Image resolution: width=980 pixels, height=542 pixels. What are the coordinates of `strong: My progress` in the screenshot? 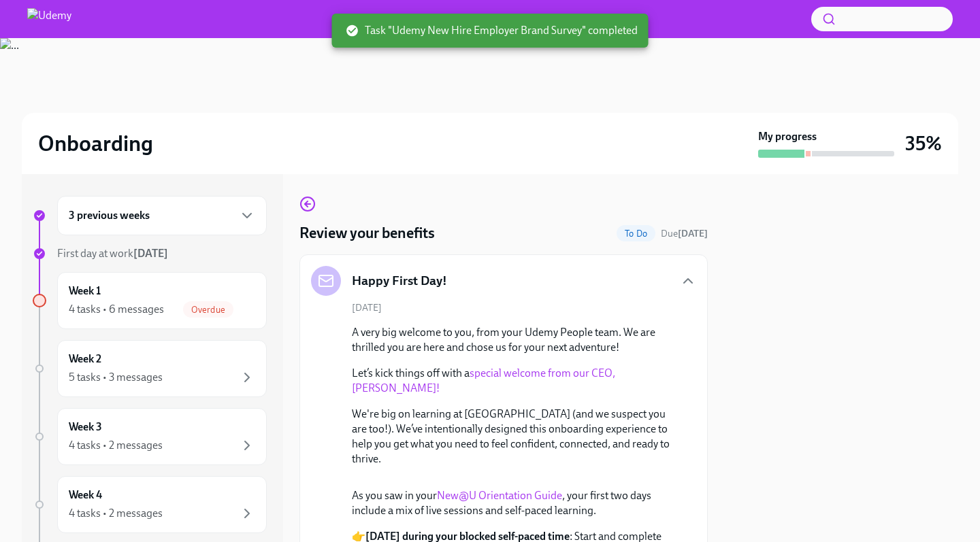 It's located at (787, 137).